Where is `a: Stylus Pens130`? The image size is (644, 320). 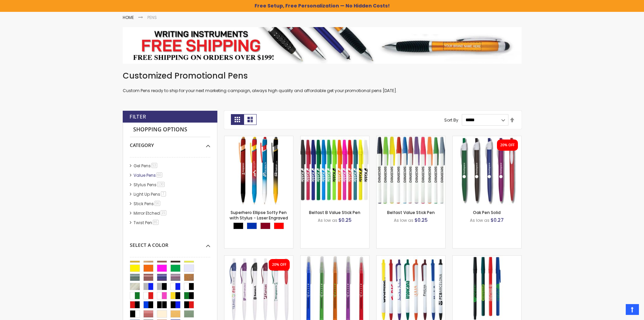 a: Stylus Pens130 is located at coordinates (149, 184).